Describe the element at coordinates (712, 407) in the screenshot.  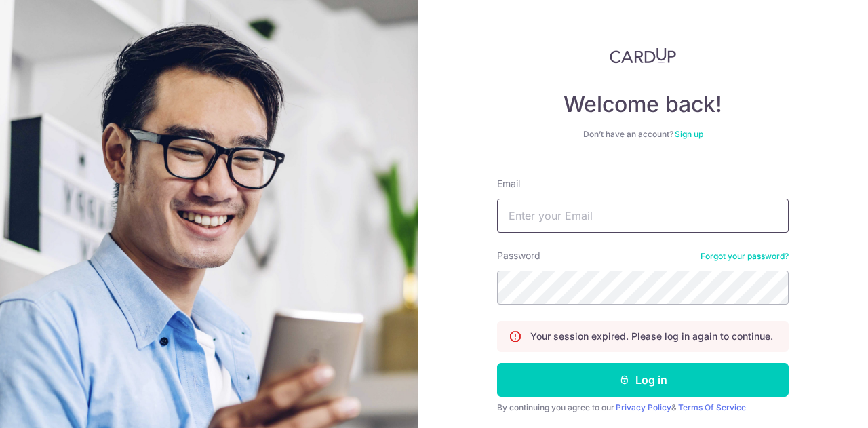
I see `a: Terms Of Service` at that location.